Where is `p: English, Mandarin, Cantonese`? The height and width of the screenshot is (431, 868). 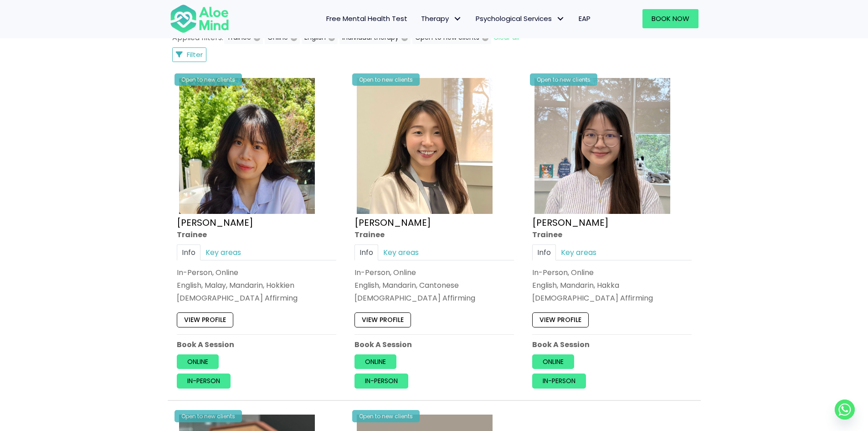
p: English, Mandarin, Cantonese is located at coordinates (434, 285).